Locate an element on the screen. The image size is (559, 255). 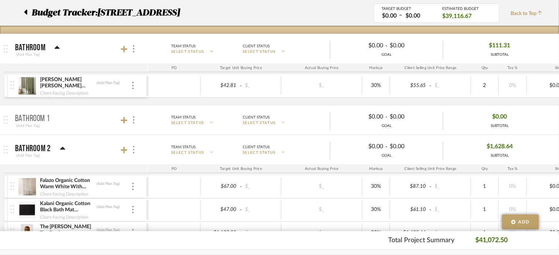
button: Add is located at coordinates (520, 222).